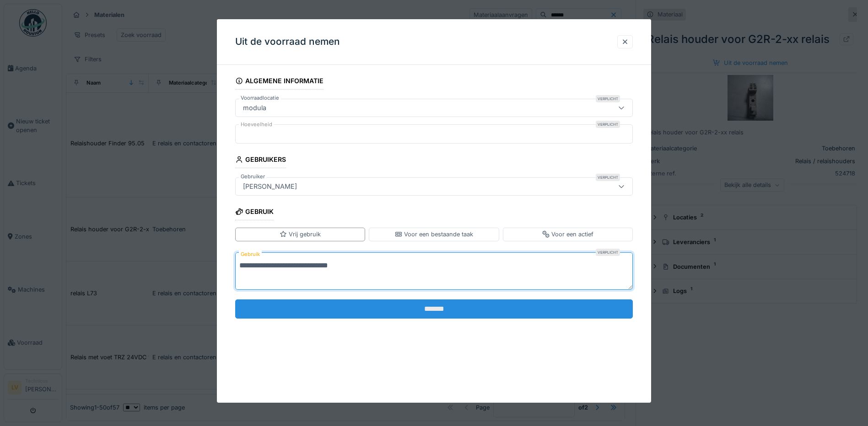  I want to click on div: Voor een bestaande taak, so click(434, 234).